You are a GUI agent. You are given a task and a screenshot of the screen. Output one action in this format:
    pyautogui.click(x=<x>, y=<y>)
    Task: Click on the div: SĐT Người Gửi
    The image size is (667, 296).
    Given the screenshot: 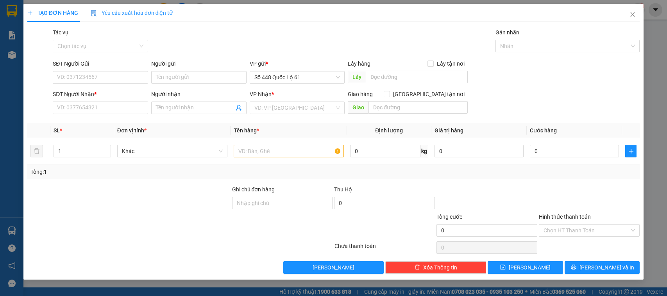 What is the action you would take?
    pyautogui.click(x=100, y=64)
    